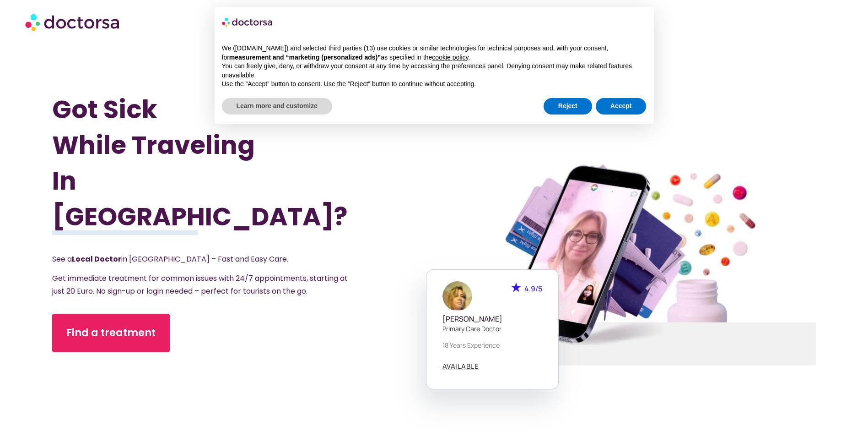 Image resolution: width=868 pixels, height=437 pixels. Describe the element at coordinates (247, 22) in the screenshot. I see `img: logo` at that location.